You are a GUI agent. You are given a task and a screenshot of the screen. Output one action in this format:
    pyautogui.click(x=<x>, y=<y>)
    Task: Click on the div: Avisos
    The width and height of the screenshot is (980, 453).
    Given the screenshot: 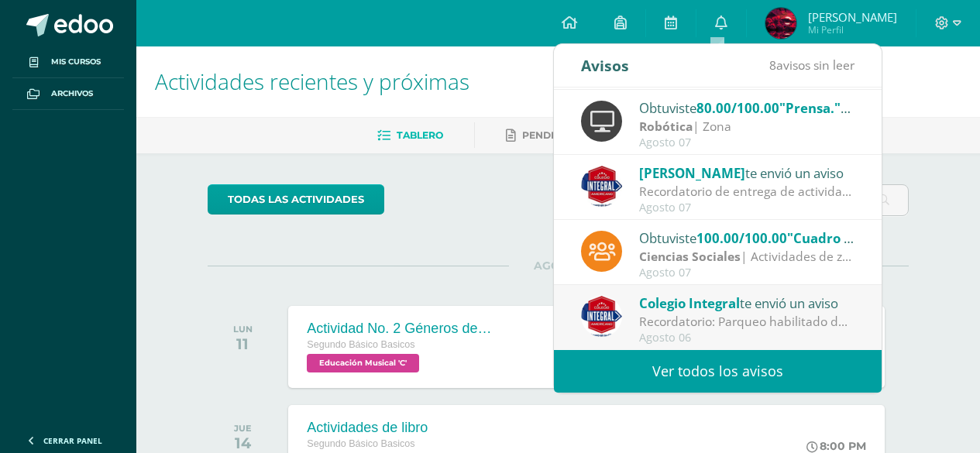 What is the action you would take?
    pyautogui.click(x=605, y=65)
    